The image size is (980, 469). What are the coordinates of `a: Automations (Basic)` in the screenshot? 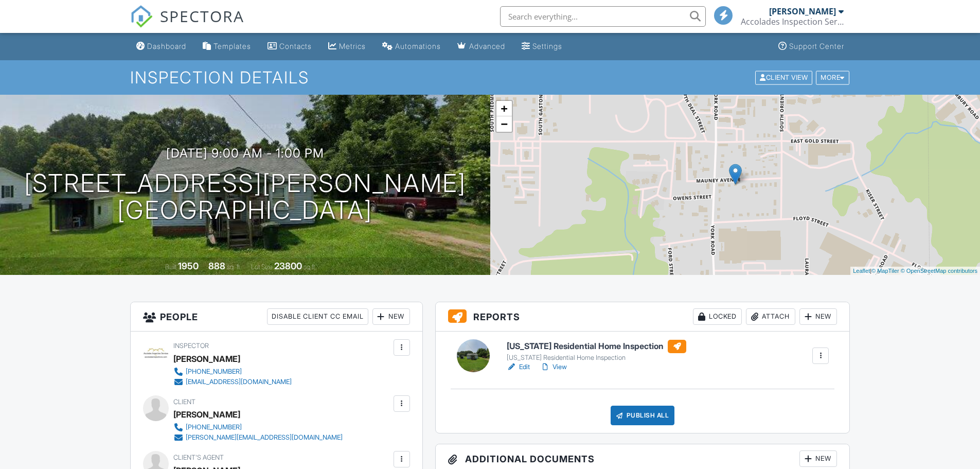 It's located at (411, 46).